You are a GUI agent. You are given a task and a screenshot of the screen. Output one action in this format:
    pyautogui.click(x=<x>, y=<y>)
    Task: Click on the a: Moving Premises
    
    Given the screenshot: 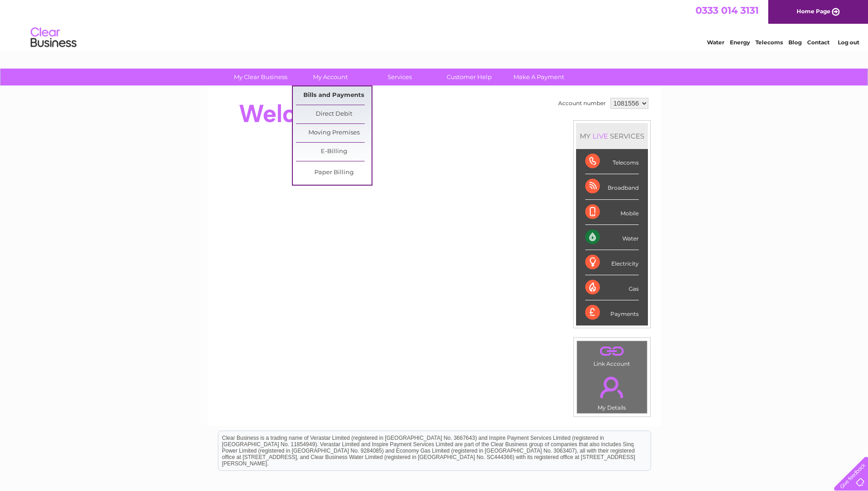 What is the action you would take?
    pyautogui.click(x=333, y=133)
    